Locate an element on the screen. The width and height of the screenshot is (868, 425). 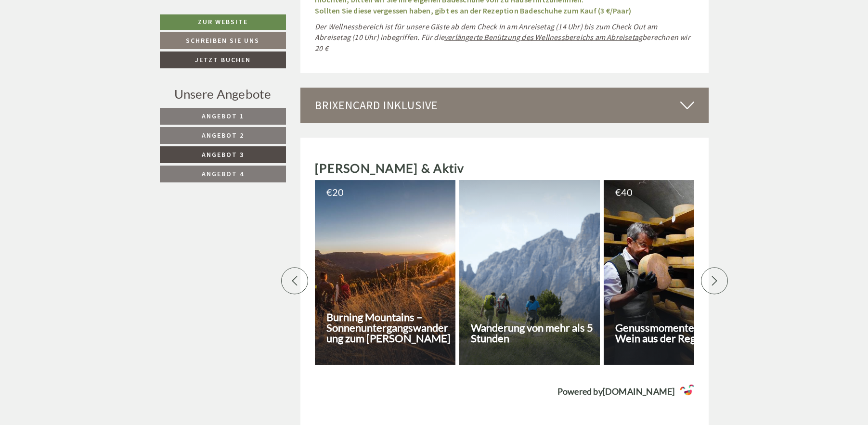
em: Der Wellnessbereich ist für unsere Gäste ab dem Check In am Anreisetag (14 Uhr) bis zum Check Out... is located at coordinates (502, 37).